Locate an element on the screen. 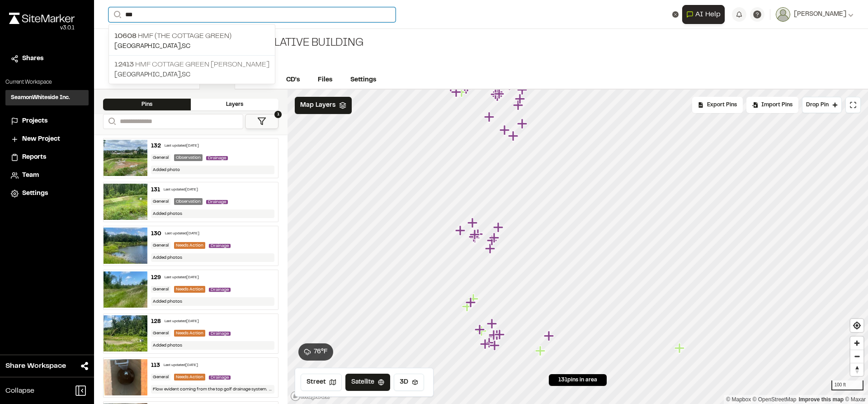  div: No pins available to export is located at coordinates (718, 105).